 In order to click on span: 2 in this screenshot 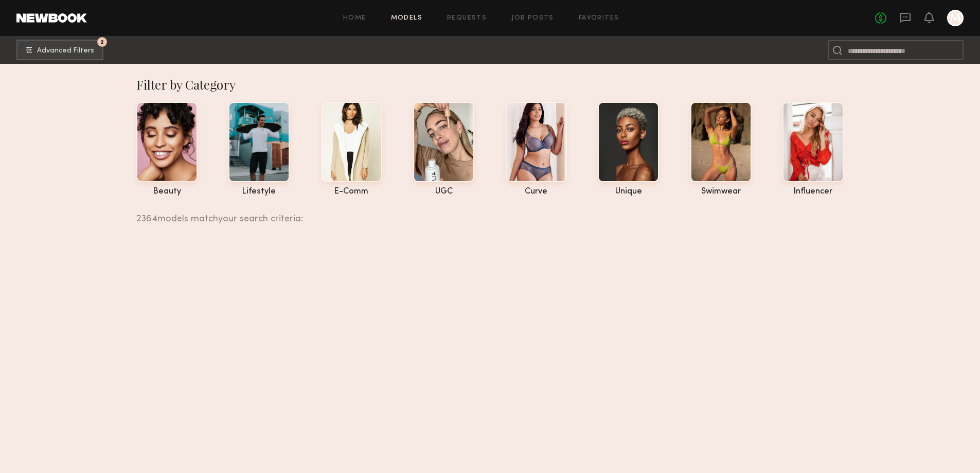, I will do `click(102, 42)`.